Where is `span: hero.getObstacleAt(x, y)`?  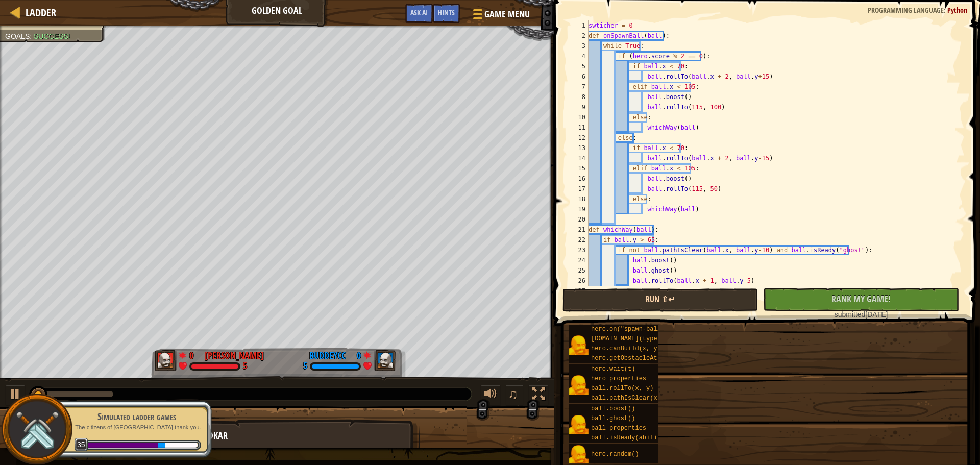 span: hero.getObstacleAt(x, y) is located at coordinates (635, 358).